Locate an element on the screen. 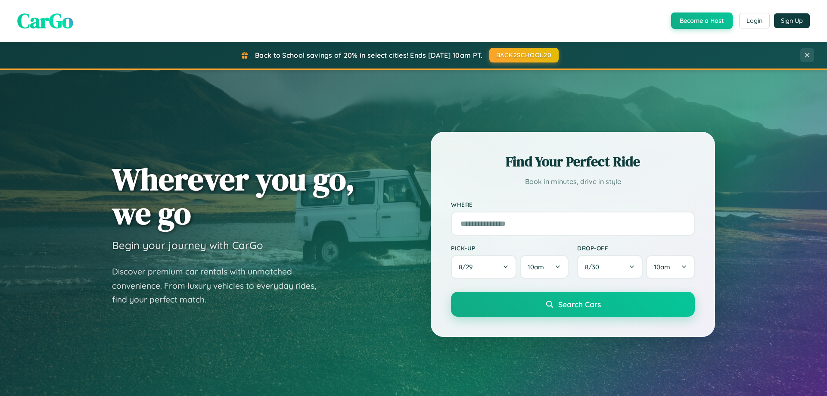  label: Pick-up is located at coordinates (509, 248).